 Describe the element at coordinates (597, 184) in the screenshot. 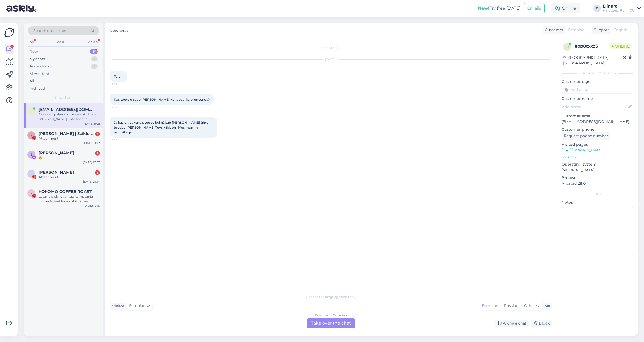

I see `p: Android 28.0` at that location.